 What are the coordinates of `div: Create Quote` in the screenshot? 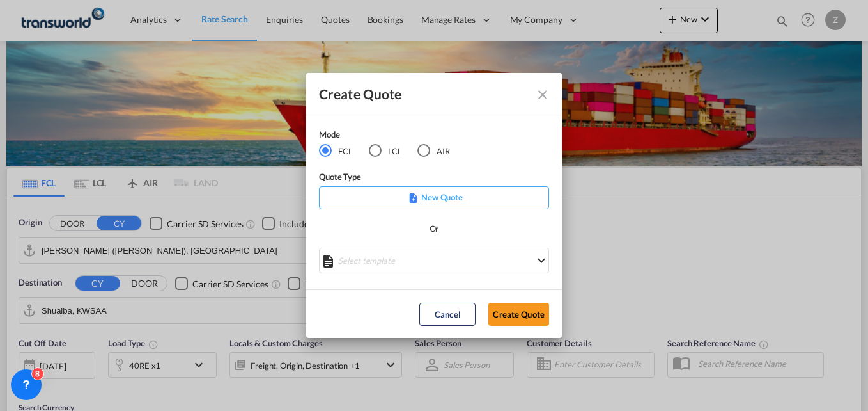 It's located at (422, 94).